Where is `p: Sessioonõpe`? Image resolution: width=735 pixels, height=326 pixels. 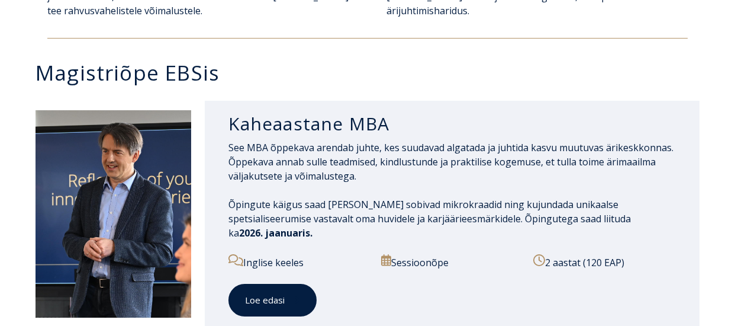 p: Sessioonõpe is located at coordinates (452, 262).